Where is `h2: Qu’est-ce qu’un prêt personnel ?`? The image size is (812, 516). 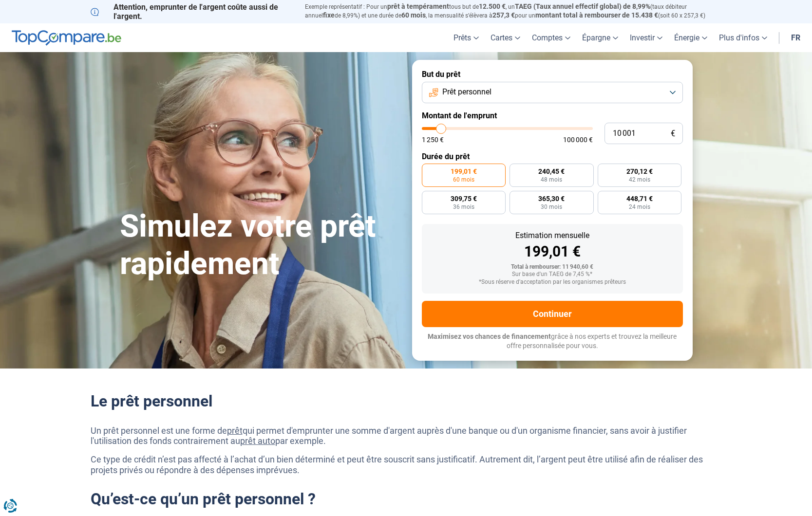
h2: Qu’est-ce qu’un prêt personnel ? is located at coordinates (406, 499).